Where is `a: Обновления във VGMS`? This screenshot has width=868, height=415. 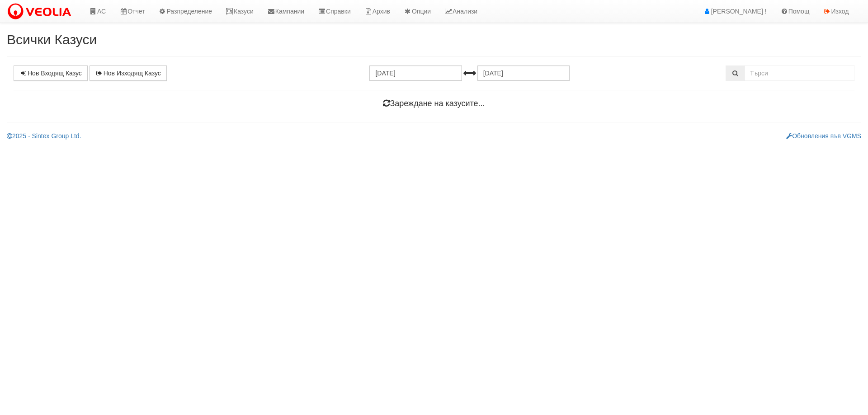
a: Обновления във VGMS is located at coordinates (823, 136).